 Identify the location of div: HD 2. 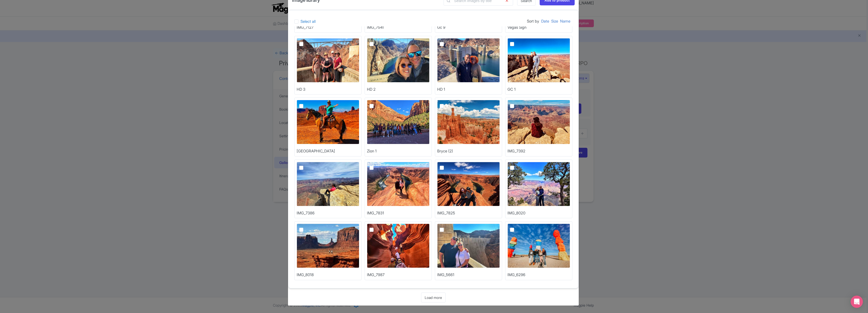
(371, 90).